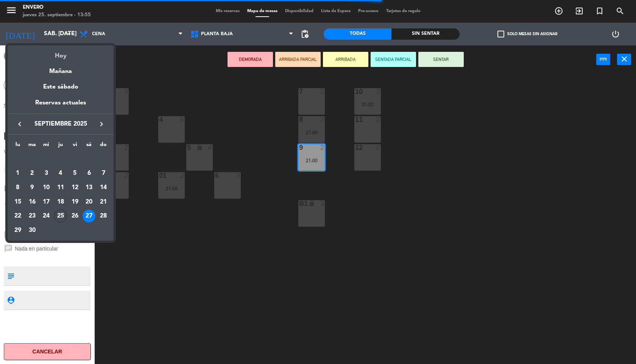  What do you see at coordinates (32, 174) in the screenshot?
I see `div: 2` at bounding box center [32, 174].